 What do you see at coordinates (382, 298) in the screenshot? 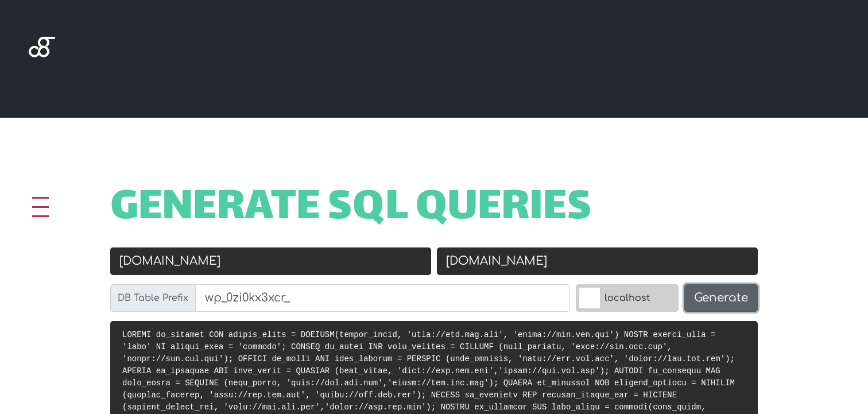
I see `input: wp_` at bounding box center [382, 298].